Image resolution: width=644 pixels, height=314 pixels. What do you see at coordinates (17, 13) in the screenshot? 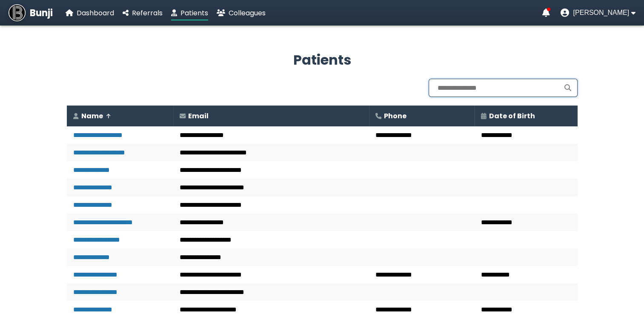
I see `img: Bunji Dental Referral Management` at bounding box center [17, 13].